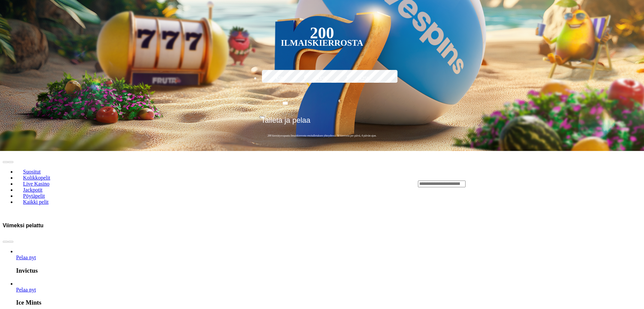 This screenshot has height=309, width=644. Describe the element at coordinates (286, 123) in the screenshot. I see `span: Talleta ja pelaa` at that location.